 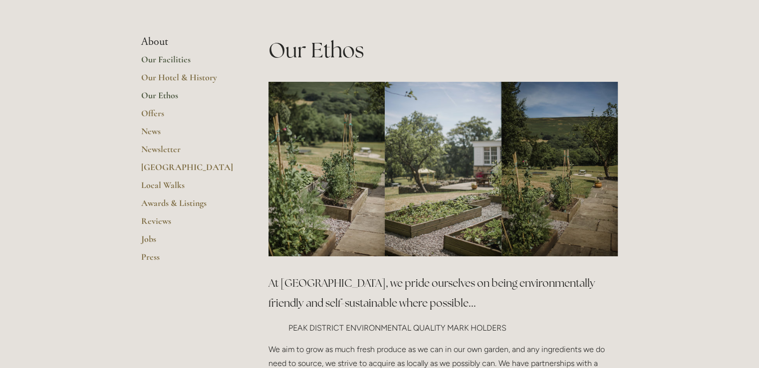 What do you see at coordinates (443, 50) in the screenshot?
I see `h1: Our Ethos` at bounding box center [443, 50].